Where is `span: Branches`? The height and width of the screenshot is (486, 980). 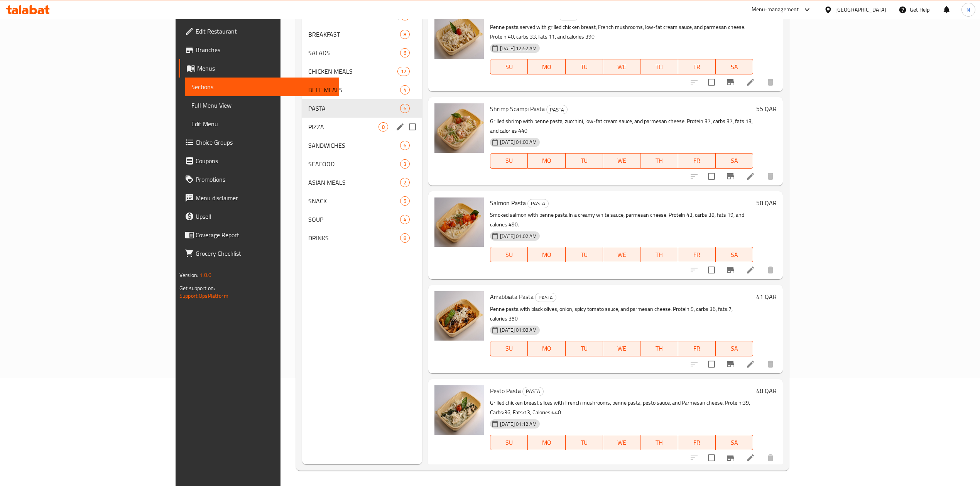 span: Branches is located at coordinates (264, 50).